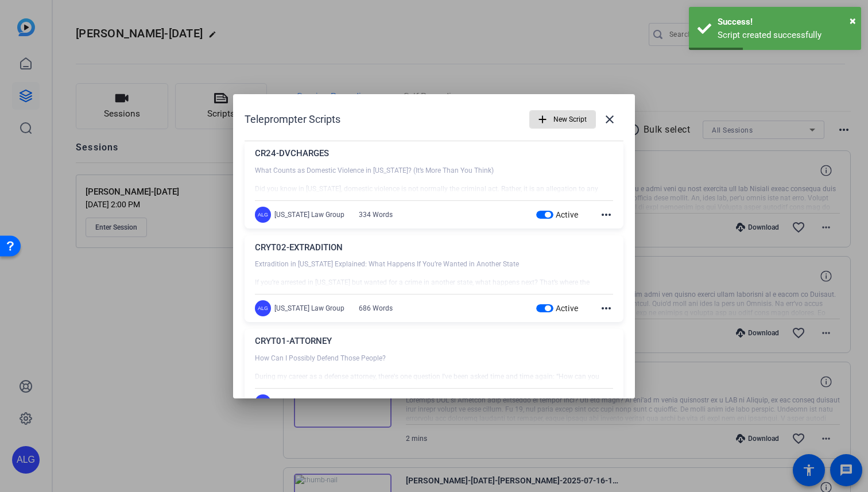  I want to click on div: 334 Words, so click(375, 215).